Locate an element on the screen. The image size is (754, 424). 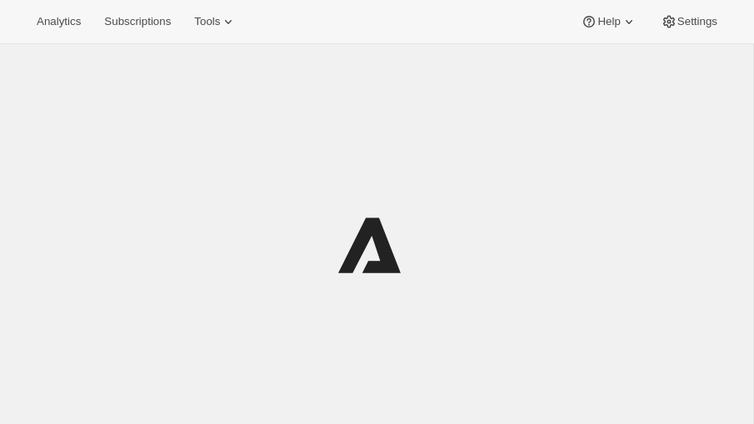
span: Settings is located at coordinates (698, 22).